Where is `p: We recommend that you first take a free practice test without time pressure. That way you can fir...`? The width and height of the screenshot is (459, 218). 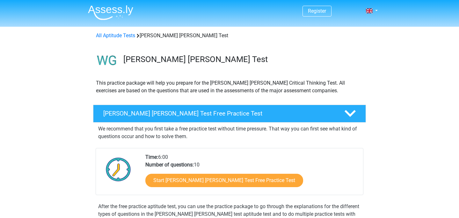
p: We recommend that you first take a free practice test without time pressure. That way you can fir... is located at coordinates (230, 133).